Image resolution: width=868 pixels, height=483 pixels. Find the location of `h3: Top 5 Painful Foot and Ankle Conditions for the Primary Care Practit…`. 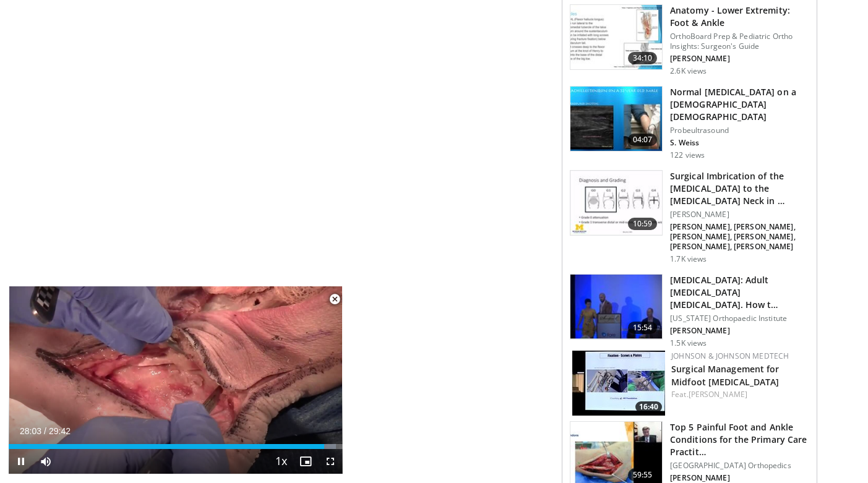

h3: Top 5 Painful Foot and Ankle Conditions for the Primary Care Practit… is located at coordinates (739, 440).